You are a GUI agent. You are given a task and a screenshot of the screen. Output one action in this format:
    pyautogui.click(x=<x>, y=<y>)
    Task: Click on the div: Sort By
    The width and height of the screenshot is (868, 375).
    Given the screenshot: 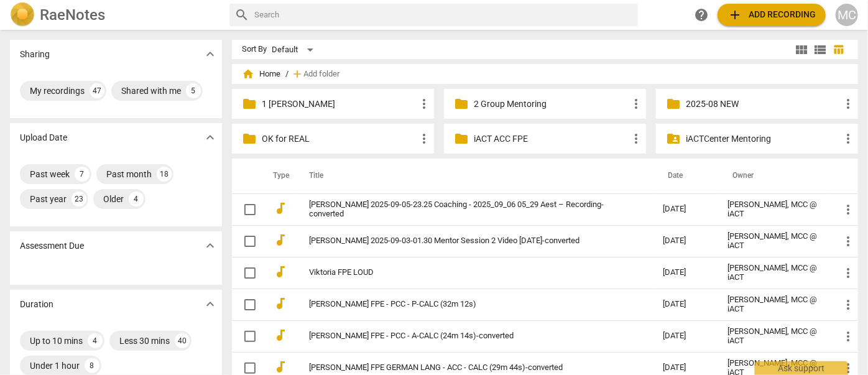 What is the action you would take?
    pyautogui.click(x=255, y=49)
    